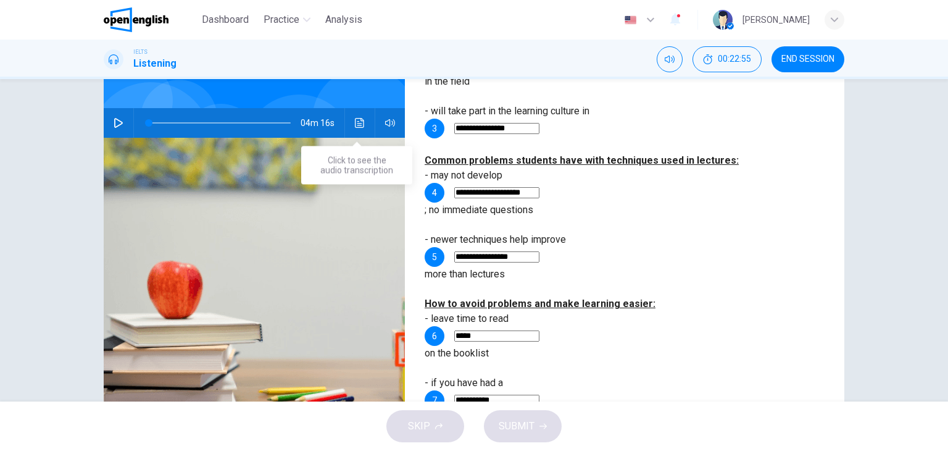 The image size is (948, 451). Describe the element at coordinates (360, 123) in the screenshot. I see `button: Click to see the audio transcription` at that location.